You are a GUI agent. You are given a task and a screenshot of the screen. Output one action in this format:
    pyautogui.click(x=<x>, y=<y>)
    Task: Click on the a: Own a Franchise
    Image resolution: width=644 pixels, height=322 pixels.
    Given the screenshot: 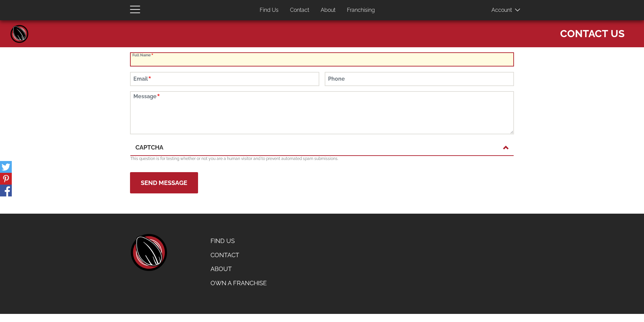 What is the action you would take?
    pyautogui.click(x=238, y=283)
    